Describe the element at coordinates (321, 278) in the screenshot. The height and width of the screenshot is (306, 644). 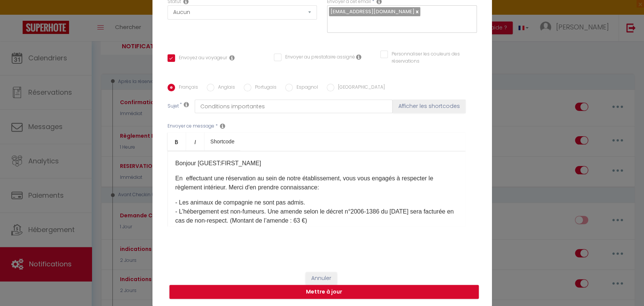
I see `button: Annuler` at that location.